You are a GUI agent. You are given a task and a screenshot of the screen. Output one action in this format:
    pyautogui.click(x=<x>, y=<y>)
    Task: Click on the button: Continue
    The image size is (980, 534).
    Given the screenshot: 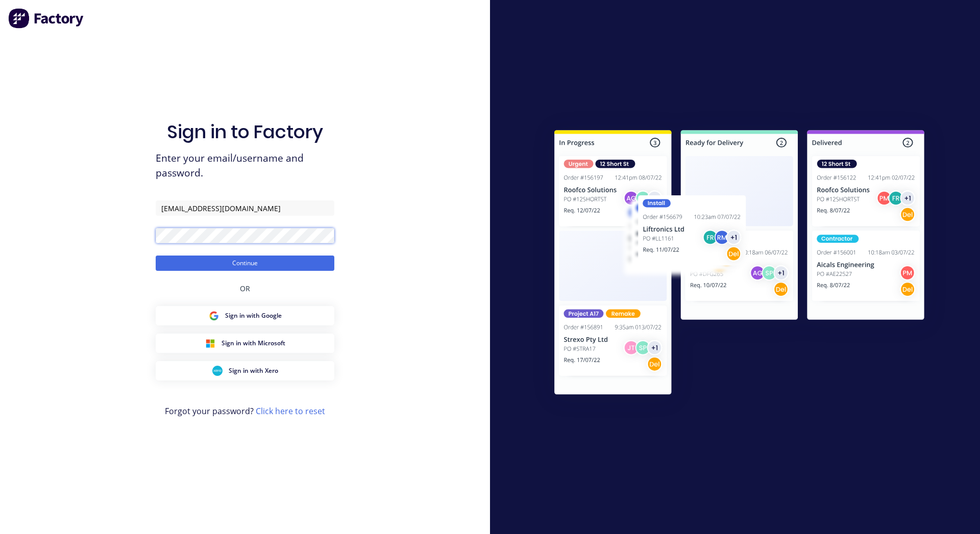 What is the action you would take?
    pyautogui.click(x=245, y=263)
    